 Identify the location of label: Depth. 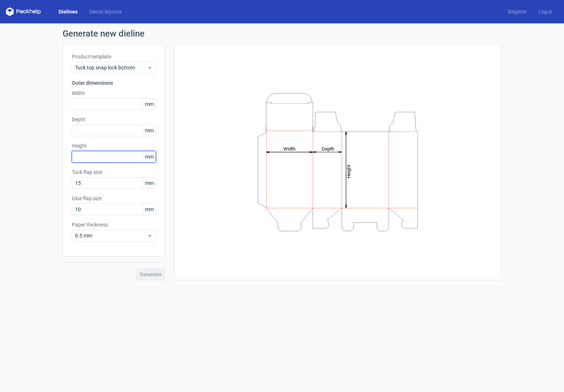
(114, 119).